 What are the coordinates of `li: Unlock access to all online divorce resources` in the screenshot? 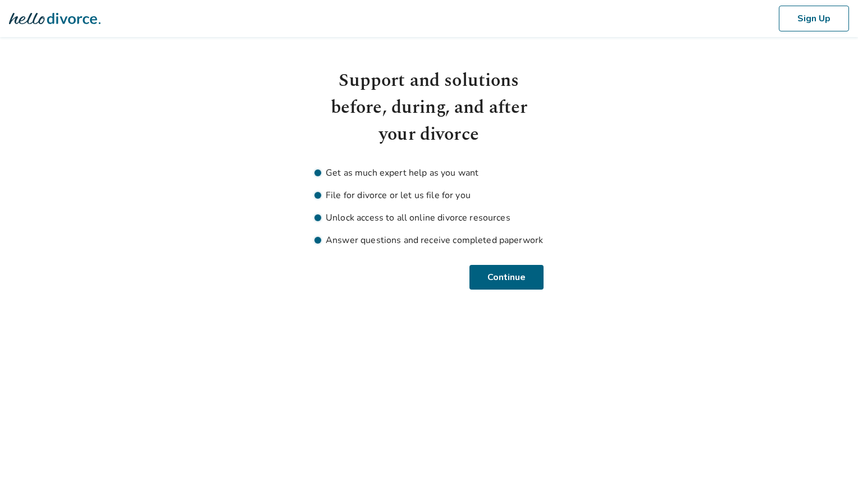 It's located at (429, 218).